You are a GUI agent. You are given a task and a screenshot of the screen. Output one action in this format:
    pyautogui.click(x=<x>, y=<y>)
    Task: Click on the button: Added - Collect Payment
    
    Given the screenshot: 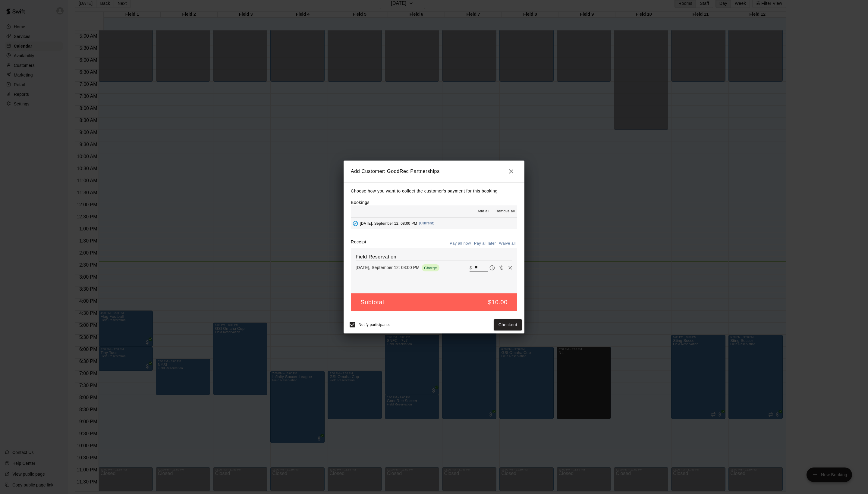 What is the action you would take?
    pyautogui.click(x=355, y=223)
    